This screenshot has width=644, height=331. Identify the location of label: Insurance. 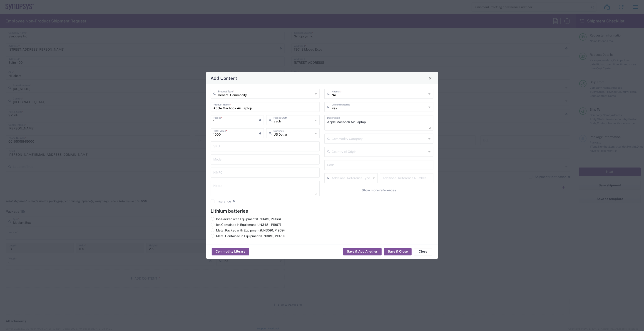
(221, 202).